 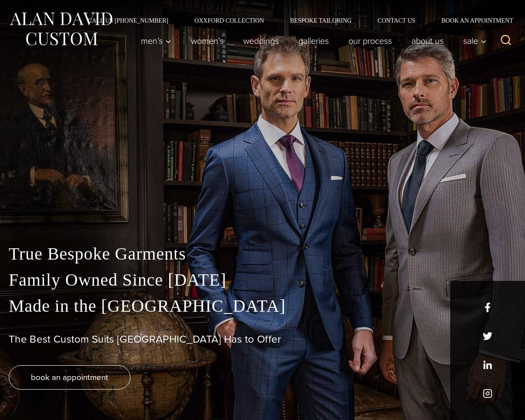 What do you see at coordinates (311, 41) in the screenshot?
I see `nav: Primary Navigation` at bounding box center [311, 41].